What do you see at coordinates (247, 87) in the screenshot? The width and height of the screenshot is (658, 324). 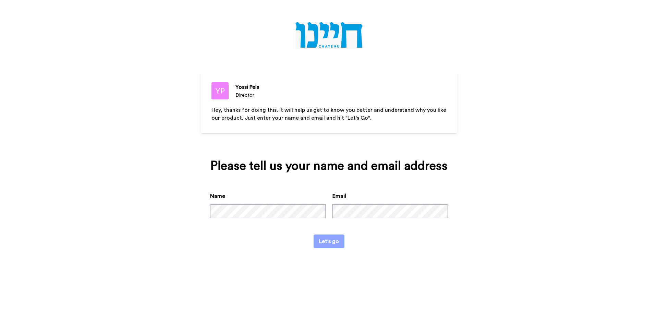 I see `div: Yossi Pels` at bounding box center [247, 87].